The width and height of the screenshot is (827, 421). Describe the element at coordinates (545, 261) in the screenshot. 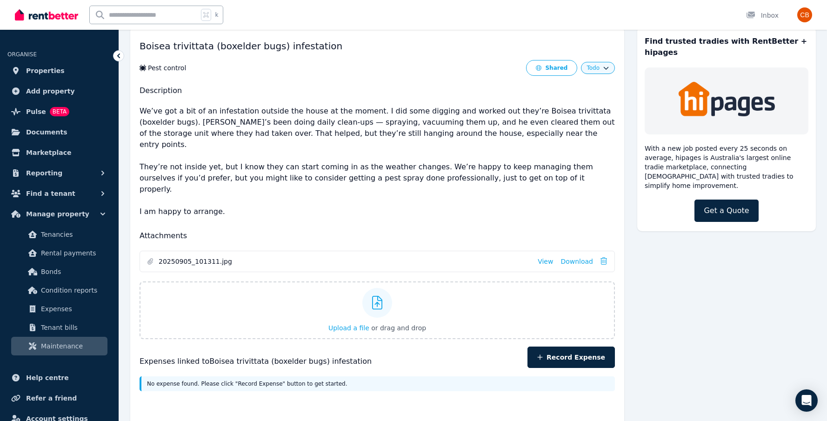

I see `a: View` at that location.